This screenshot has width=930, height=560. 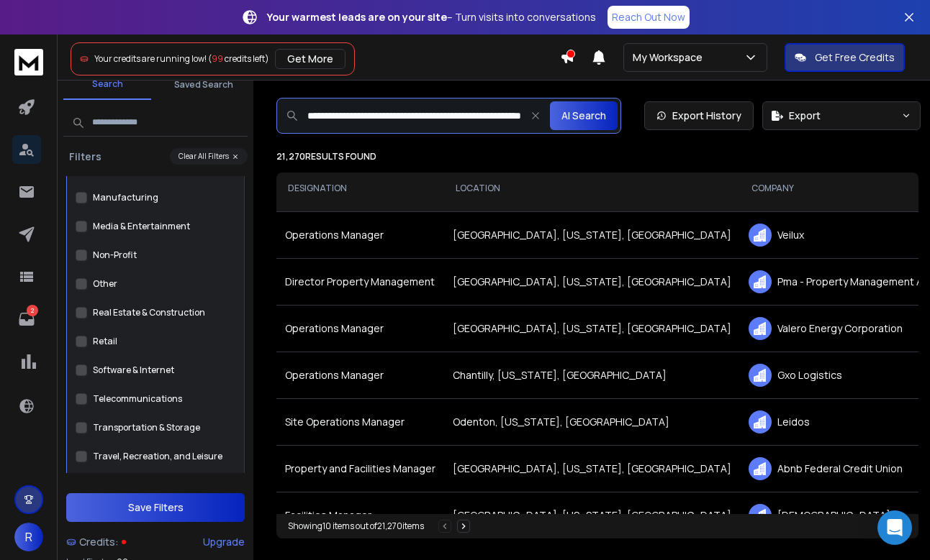 I want to click on button: Search, so click(x=107, y=85).